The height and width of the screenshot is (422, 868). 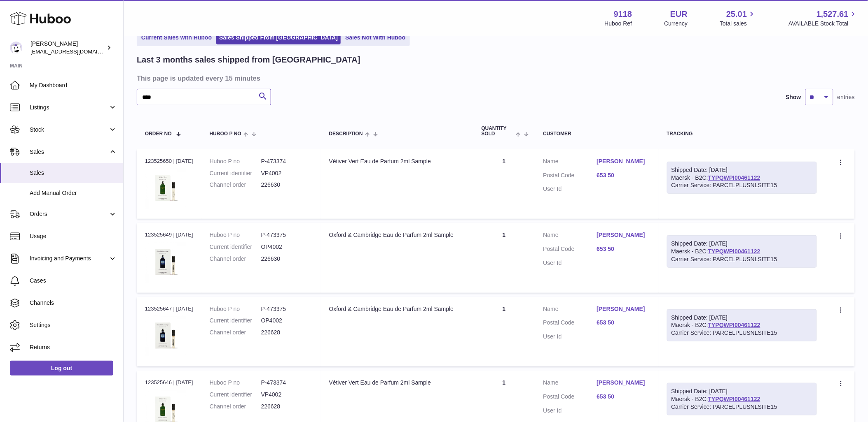 I want to click on div: Vétiver Vert Eau de Parfum 2ml Sample, so click(x=397, y=162).